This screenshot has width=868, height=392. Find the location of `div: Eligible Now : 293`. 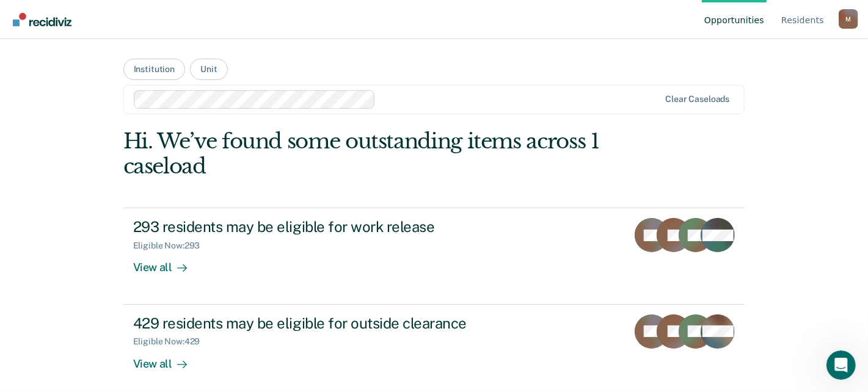

div: Eligible Now : 293 is located at coordinates (172, 246).